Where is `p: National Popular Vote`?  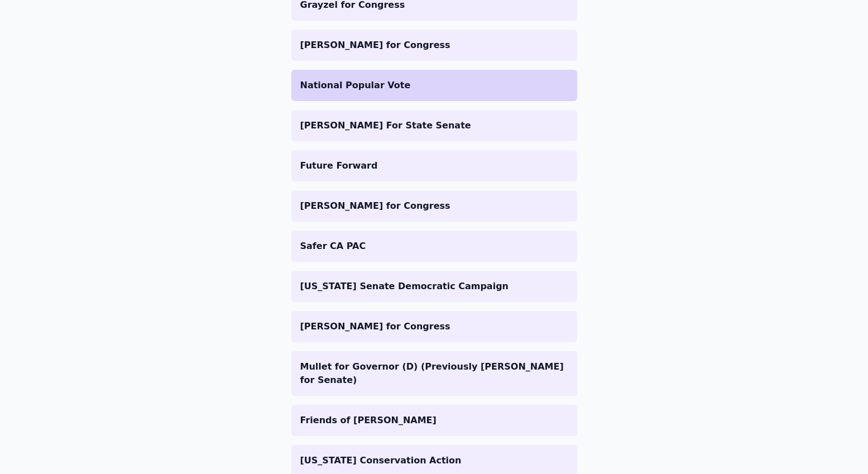
p: National Popular Vote is located at coordinates (434, 85).